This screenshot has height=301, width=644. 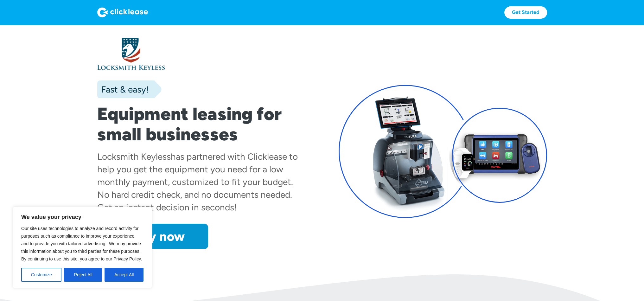 What do you see at coordinates (134, 157) in the screenshot?
I see `div: Locksmith Keyless` at bounding box center [134, 157].